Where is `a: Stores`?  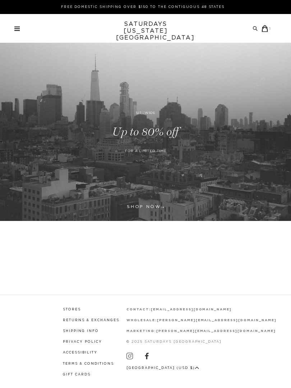
a: Stores is located at coordinates (72, 309).